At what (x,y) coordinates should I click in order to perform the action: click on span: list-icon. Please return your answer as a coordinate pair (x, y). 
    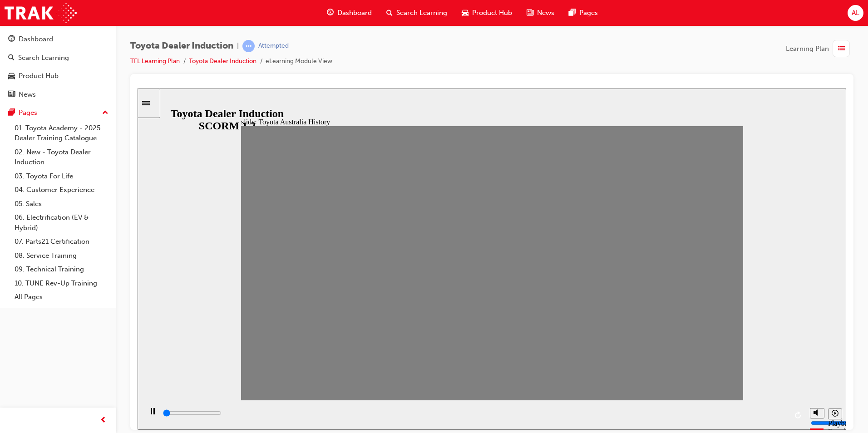
    Looking at the image, I should click on (841, 48).